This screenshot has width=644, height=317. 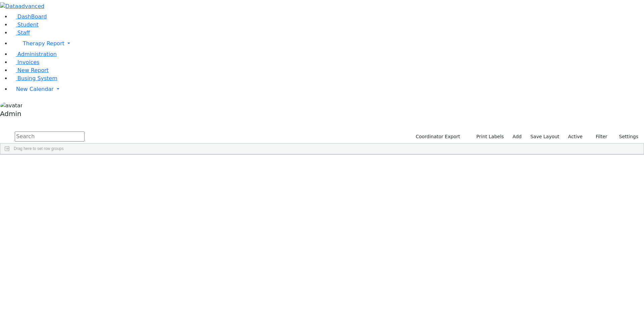 I want to click on span: Staff, so click(x=24, y=33).